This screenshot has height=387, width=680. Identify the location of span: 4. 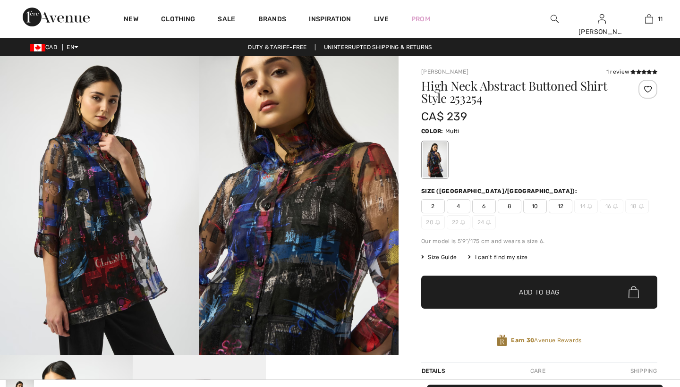
(458, 206).